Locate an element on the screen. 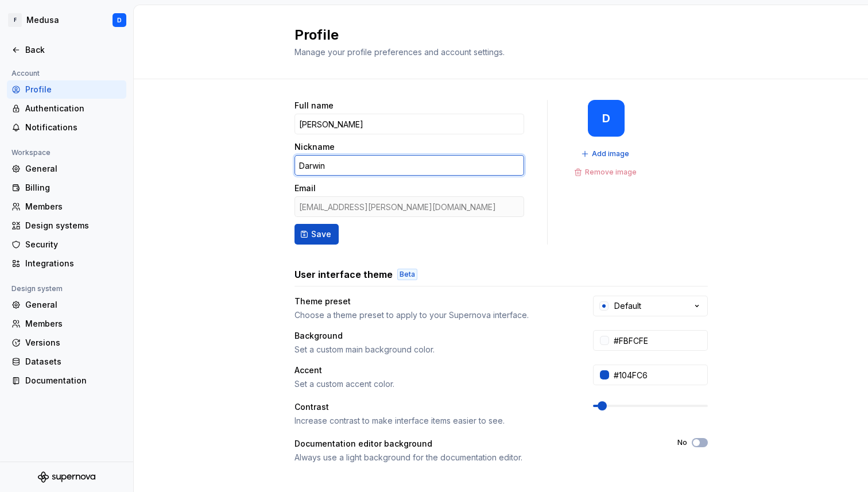 This screenshot has height=492, width=868. div: Design systems is located at coordinates (73, 226).